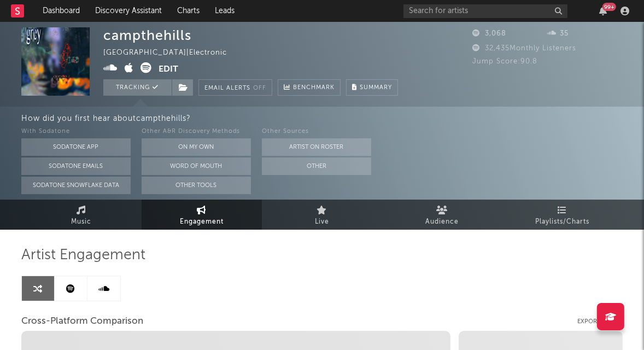 Image resolution: width=644 pixels, height=350 pixels. What do you see at coordinates (558, 34) in the screenshot?
I see `span: 35` at bounding box center [558, 34].